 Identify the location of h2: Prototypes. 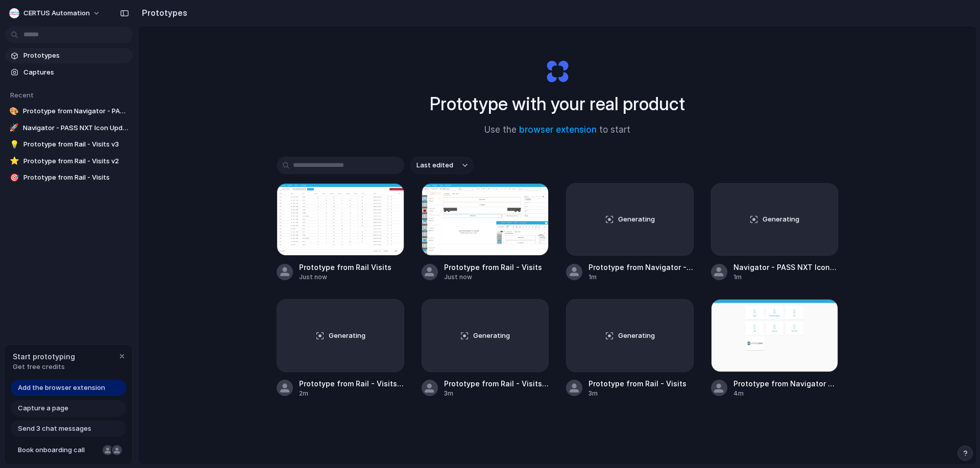
(163, 13).